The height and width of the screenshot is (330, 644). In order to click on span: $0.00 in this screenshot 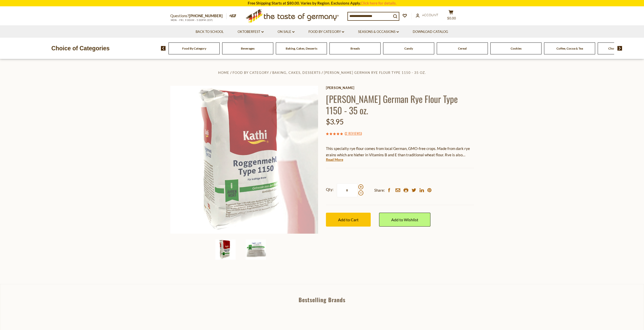, I will do `click(451, 18)`.